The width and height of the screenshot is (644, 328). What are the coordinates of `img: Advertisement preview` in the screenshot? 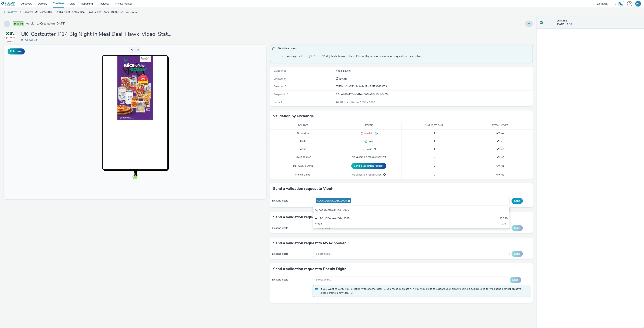 It's located at (132, 43).